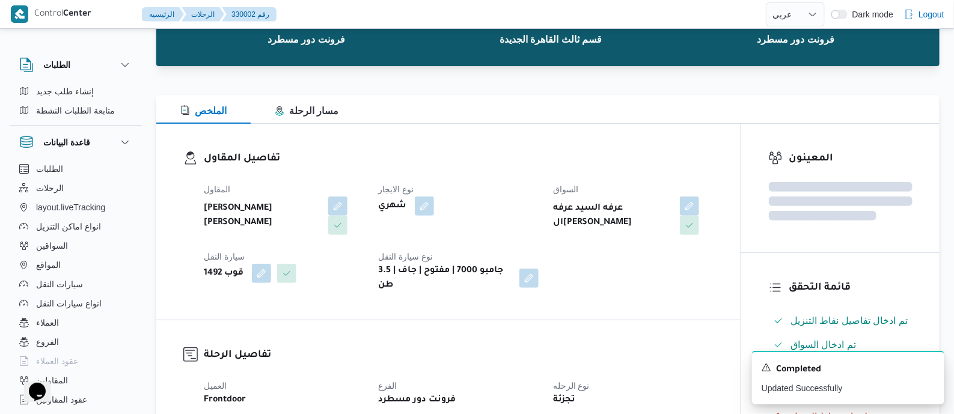 Image resolution: width=954 pixels, height=414 pixels. What do you see at coordinates (203, 111) in the screenshot?
I see `span: الملخص` at bounding box center [203, 111].